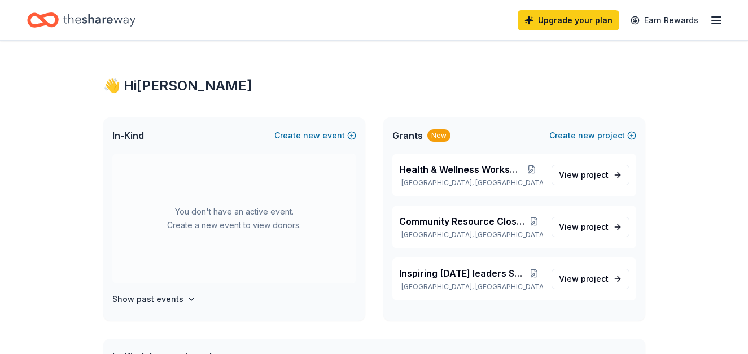  Describe the element at coordinates (460, 169) in the screenshot. I see `span: Health & Wellness Workshops` at that location.